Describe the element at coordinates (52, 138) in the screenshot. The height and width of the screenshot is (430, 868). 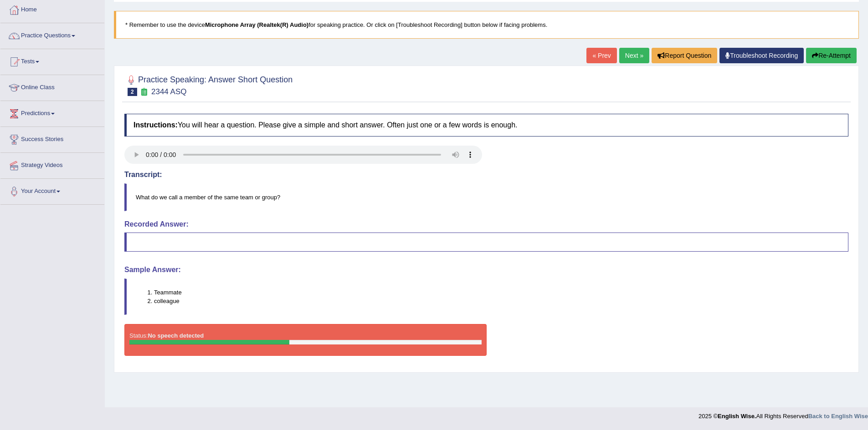
I see `a: Success Stories` at that location.